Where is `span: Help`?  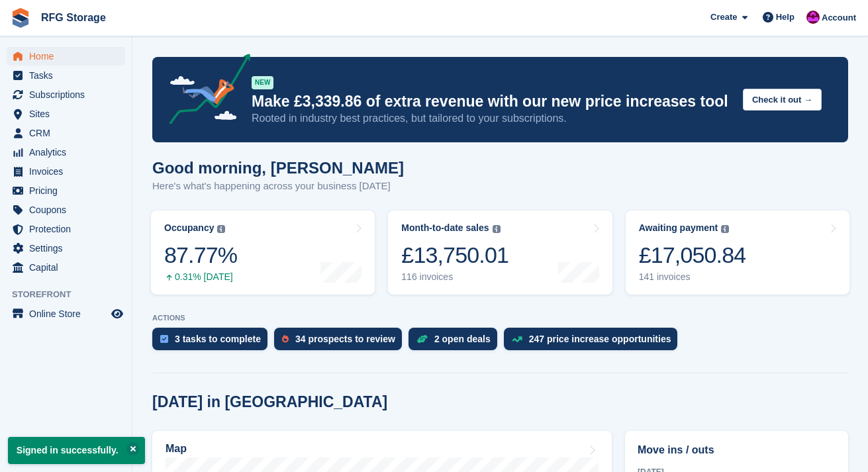 span: Help is located at coordinates (786, 18).